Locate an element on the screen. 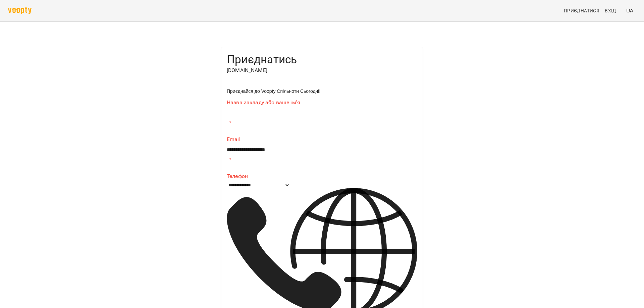 The image size is (644, 308). label: Назва закладу або ваше ім'я is located at coordinates (322, 103).